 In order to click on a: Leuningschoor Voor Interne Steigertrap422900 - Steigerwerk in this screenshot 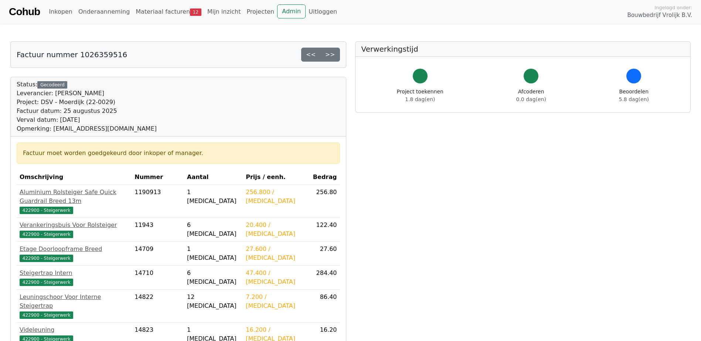, I will do `click(74, 306)`.